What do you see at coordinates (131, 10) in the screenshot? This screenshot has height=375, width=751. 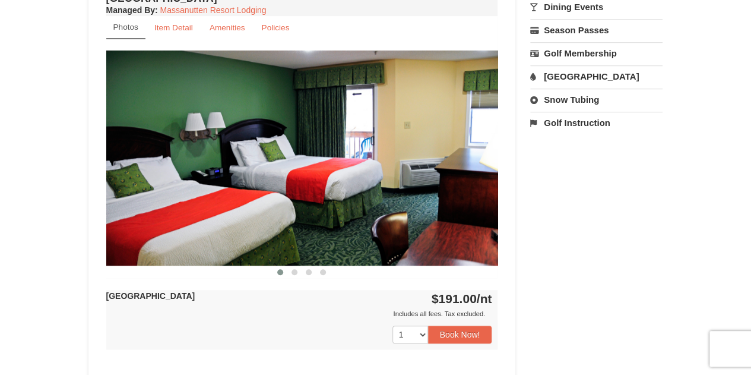 I see `span: Managed By` at bounding box center [131, 10].